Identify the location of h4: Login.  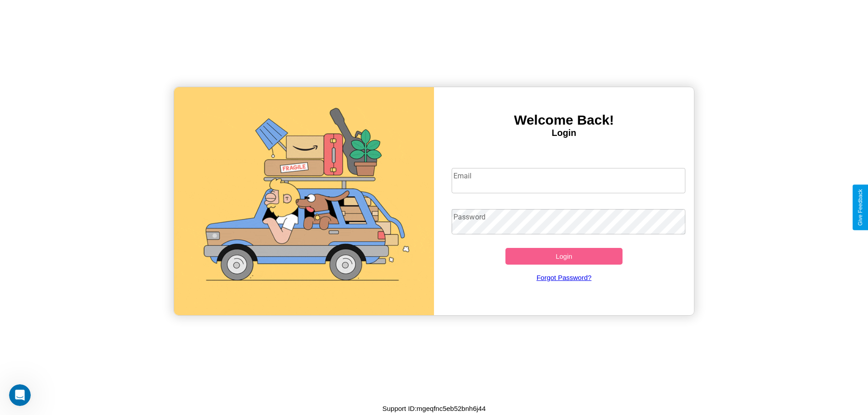
(564, 133).